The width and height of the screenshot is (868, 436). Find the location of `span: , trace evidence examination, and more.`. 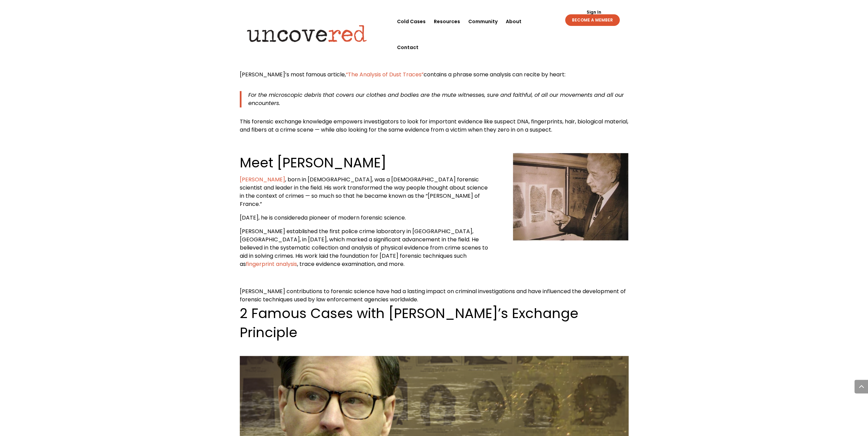

span: , trace evidence examination, and more. is located at coordinates (350, 264).